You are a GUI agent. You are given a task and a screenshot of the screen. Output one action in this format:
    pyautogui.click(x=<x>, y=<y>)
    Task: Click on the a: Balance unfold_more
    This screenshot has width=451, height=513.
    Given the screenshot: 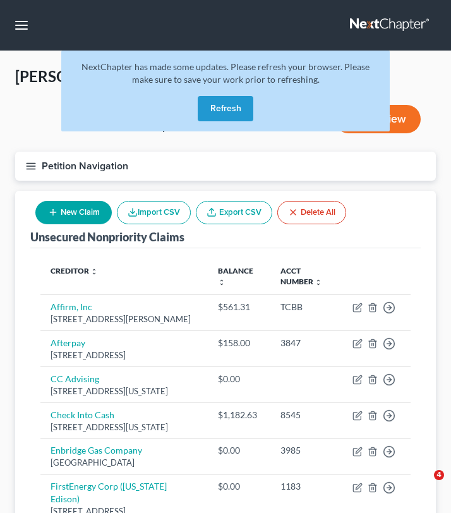 What is the action you would take?
    pyautogui.click(x=235, y=276)
    